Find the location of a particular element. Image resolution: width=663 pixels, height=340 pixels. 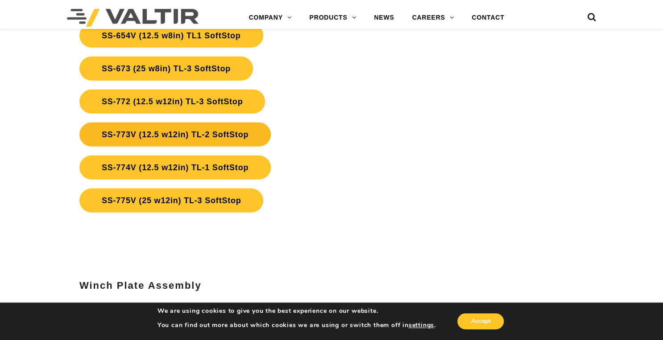

a: CONTACT is located at coordinates (487, 18).